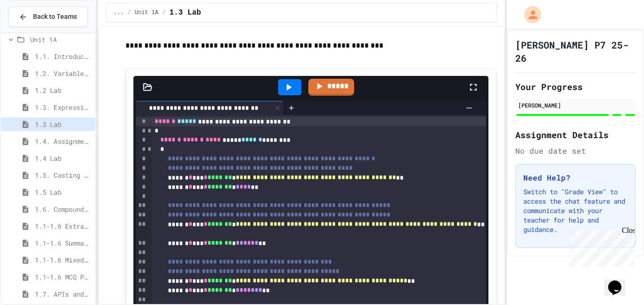 The image size is (644, 305). Describe the element at coordinates (63, 243) in the screenshot. I see `span: 1.1-1.6 Summary` at that location.